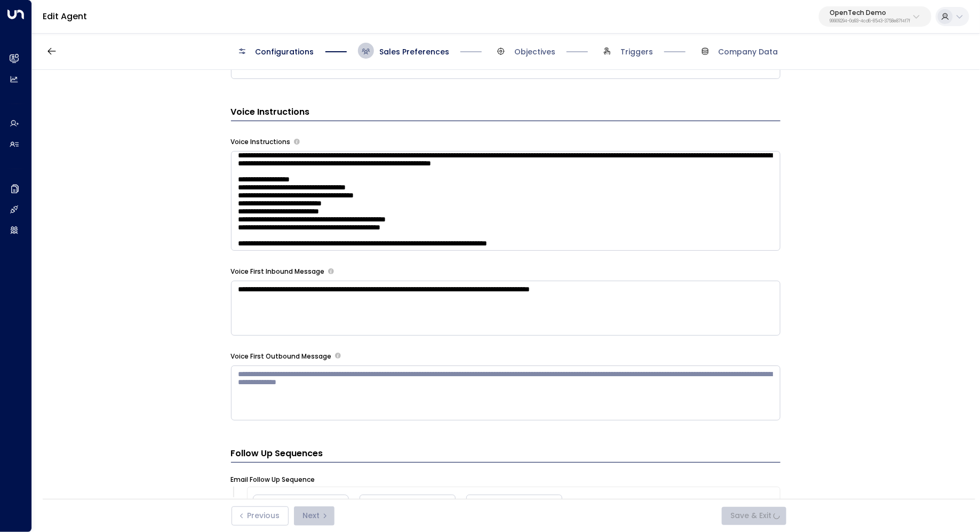 The image size is (980, 532). Describe the element at coordinates (875, 17) in the screenshot. I see `button: OpenTech Demo99909294-0a93-4cd6-8543-3758e87f4f7f` at that location.